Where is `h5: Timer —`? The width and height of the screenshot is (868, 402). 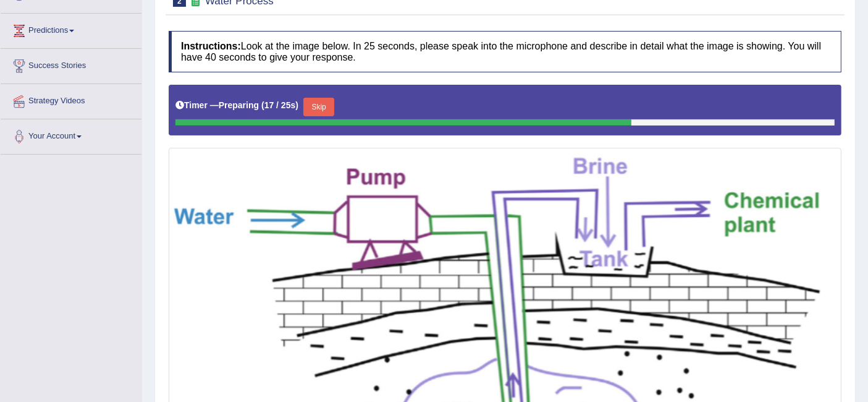
h5: Timer — is located at coordinates (237, 105).